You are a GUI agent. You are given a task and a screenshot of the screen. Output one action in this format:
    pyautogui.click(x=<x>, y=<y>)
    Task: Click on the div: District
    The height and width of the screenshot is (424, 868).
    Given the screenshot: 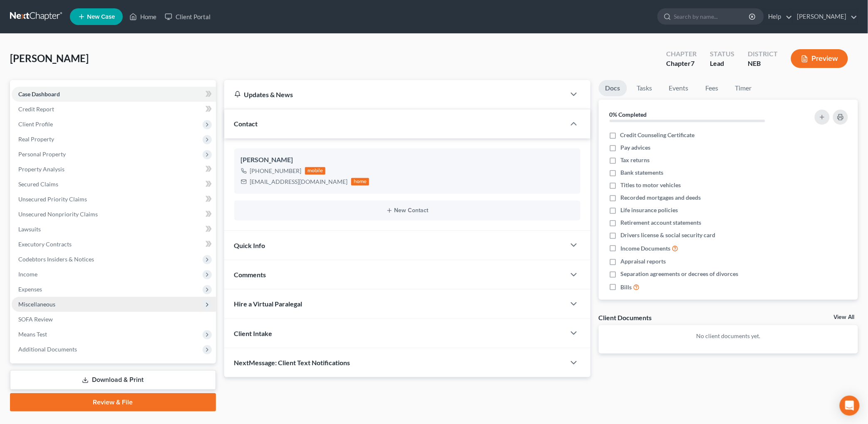 What is the action you would take?
    pyautogui.click(x=763, y=53)
    